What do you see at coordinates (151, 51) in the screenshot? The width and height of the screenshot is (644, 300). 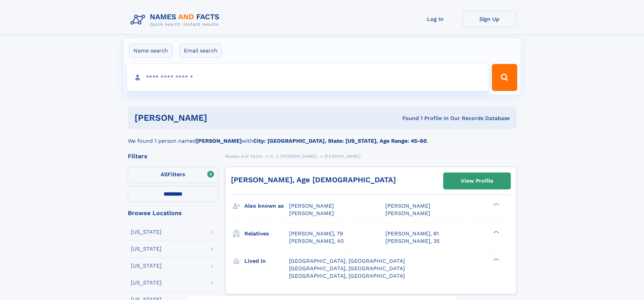 I see `label: Name search` at bounding box center [151, 51].